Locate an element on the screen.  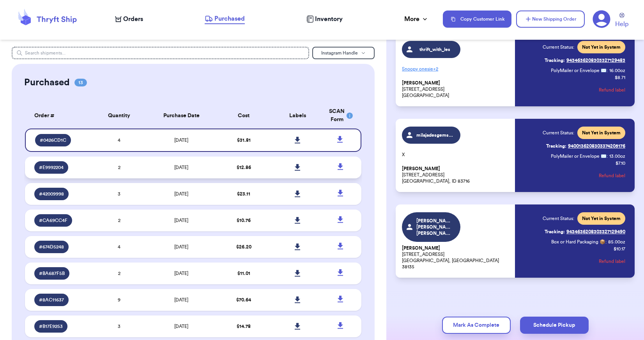
input: Search shipments... is located at coordinates (160, 53).